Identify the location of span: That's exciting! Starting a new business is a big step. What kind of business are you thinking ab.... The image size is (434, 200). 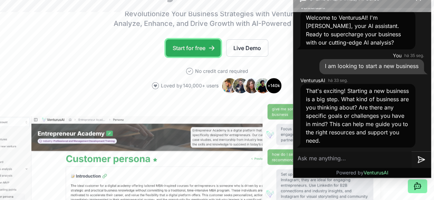
(357, 116).